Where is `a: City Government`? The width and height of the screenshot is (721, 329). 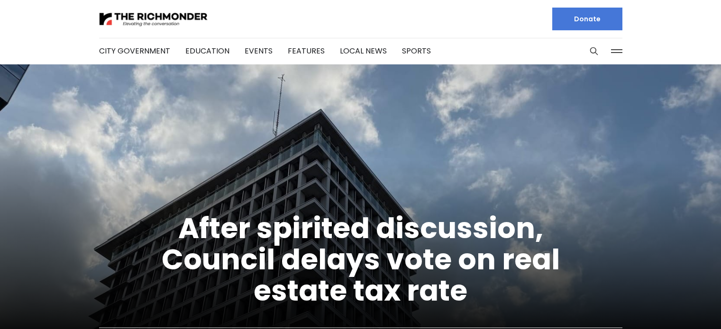
a: City Government is located at coordinates (135, 51).